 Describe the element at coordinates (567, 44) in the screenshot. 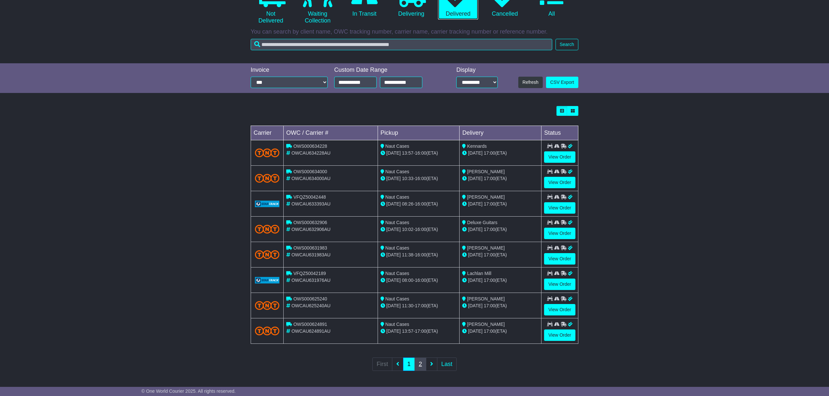

I see `button: Search` at that location.